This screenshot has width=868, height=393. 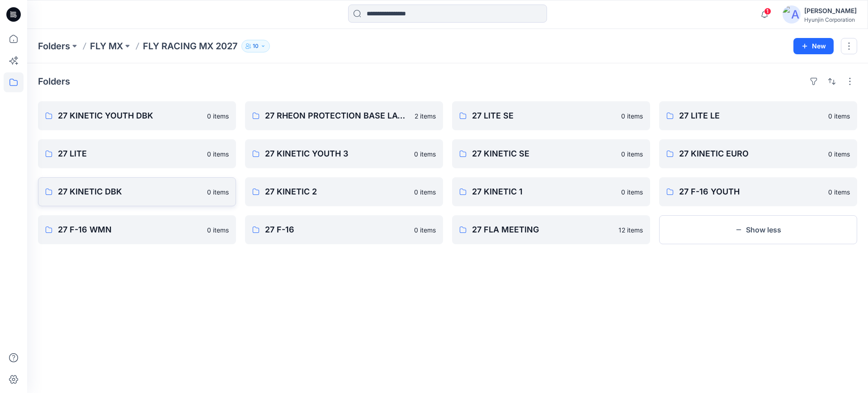 What do you see at coordinates (54, 46) in the screenshot?
I see `a: Folders` at bounding box center [54, 46].